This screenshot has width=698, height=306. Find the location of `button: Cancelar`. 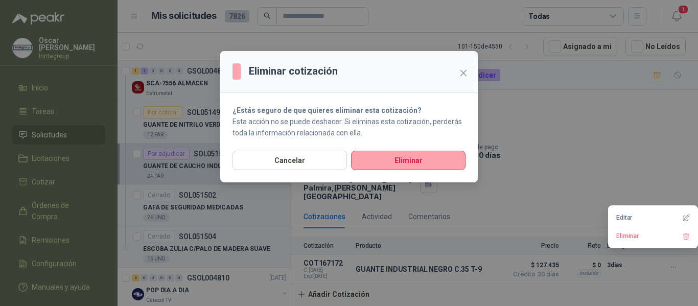

button: Cancelar is located at coordinates (290, 160).